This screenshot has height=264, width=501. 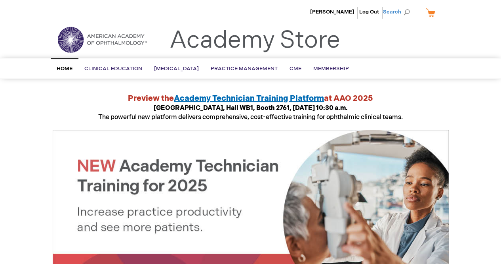 I want to click on a: Academy Technician Training Platform, so click(x=249, y=98).